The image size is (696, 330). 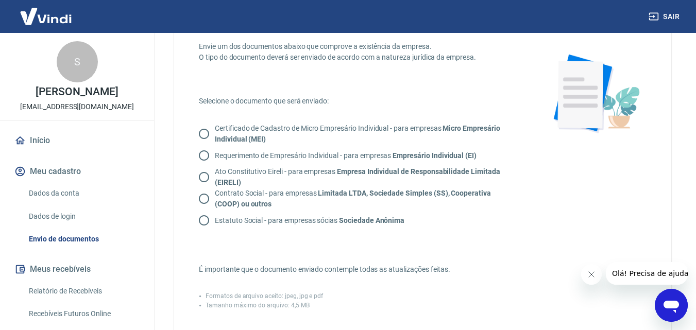 What do you see at coordinates (83, 291) in the screenshot?
I see `a: Relatório de Recebíveis` at bounding box center [83, 291].